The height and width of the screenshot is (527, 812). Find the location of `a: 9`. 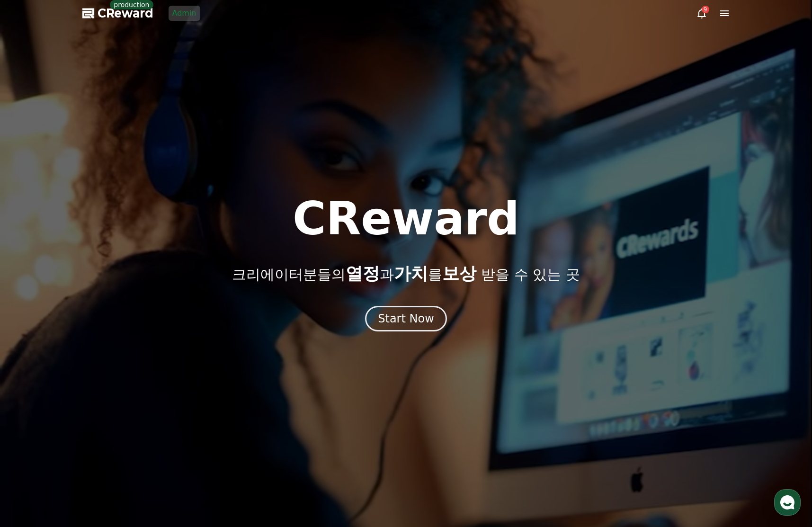

a: 9 is located at coordinates (702, 13).